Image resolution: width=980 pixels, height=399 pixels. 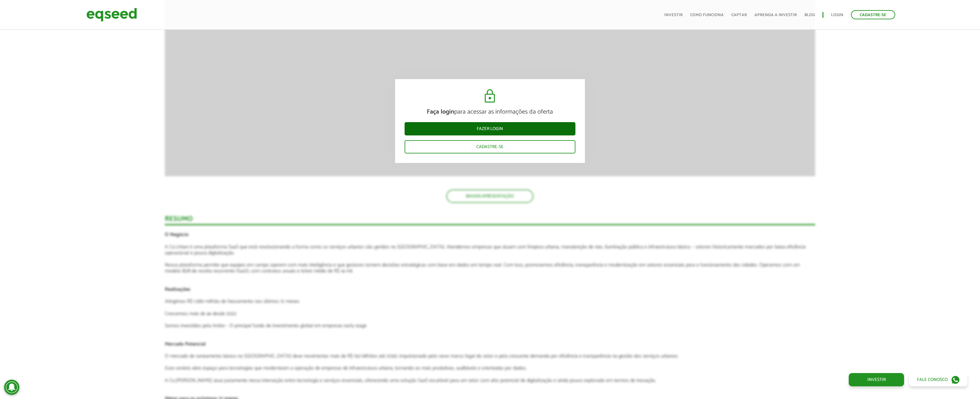 I want to click on a: Captar, so click(x=739, y=15).